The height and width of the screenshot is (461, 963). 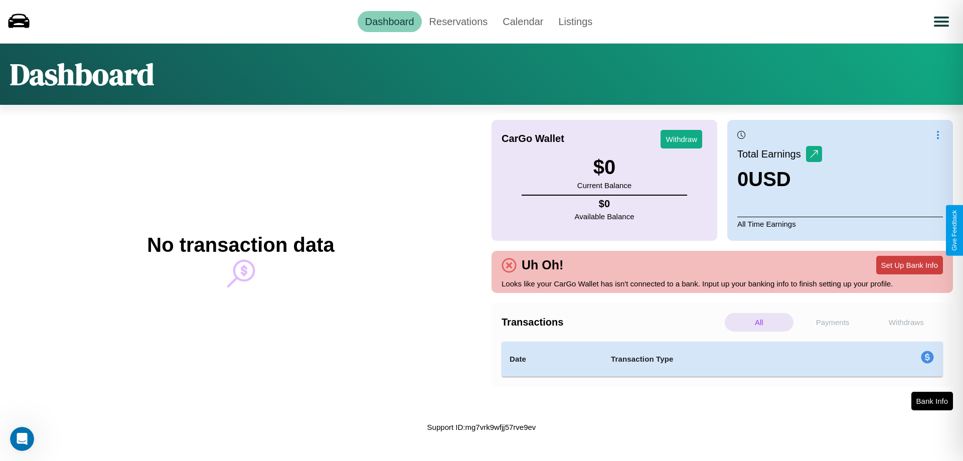 I want to click on p: Payments, so click(x=833, y=322).